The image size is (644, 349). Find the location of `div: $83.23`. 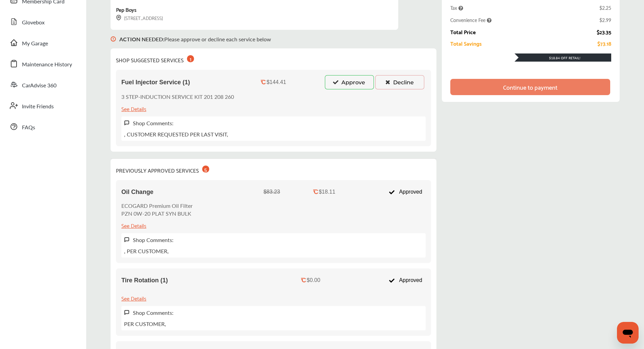

div: $83.23 is located at coordinates (271, 192).